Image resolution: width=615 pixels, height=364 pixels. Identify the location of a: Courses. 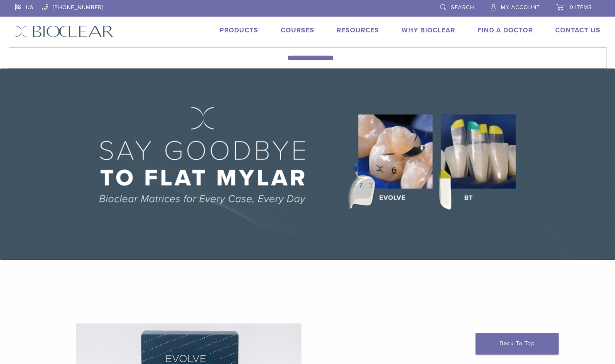
(298, 31).